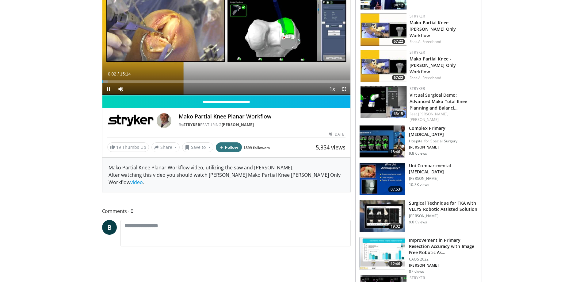 This screenshot has height=282, width=584. I want to click on p: 87 views, so click(416, 271).